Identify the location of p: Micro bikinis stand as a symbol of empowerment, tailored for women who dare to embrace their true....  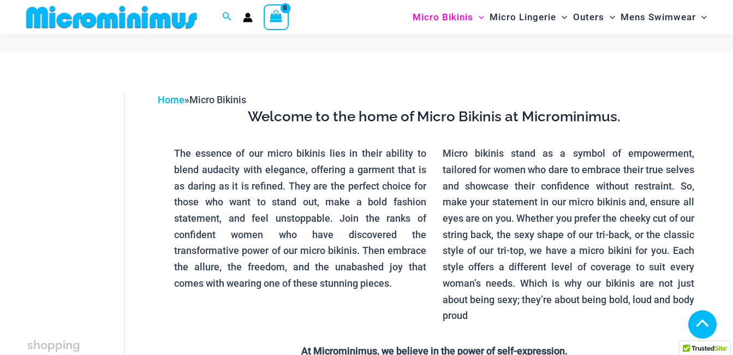
(569, 234).